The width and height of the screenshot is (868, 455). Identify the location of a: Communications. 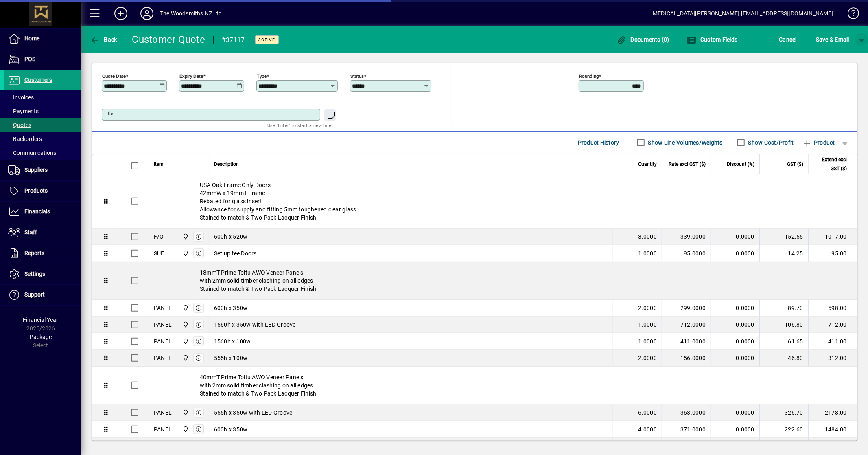
(43, 152).